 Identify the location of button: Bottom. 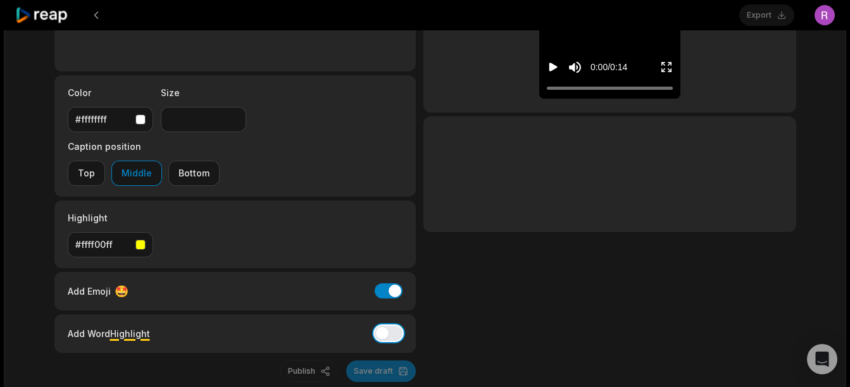
(194, 173).